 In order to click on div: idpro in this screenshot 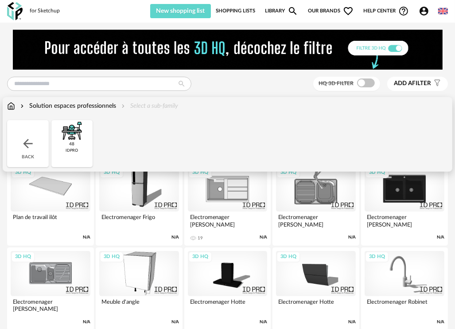, I will do `click(72, 150)`.